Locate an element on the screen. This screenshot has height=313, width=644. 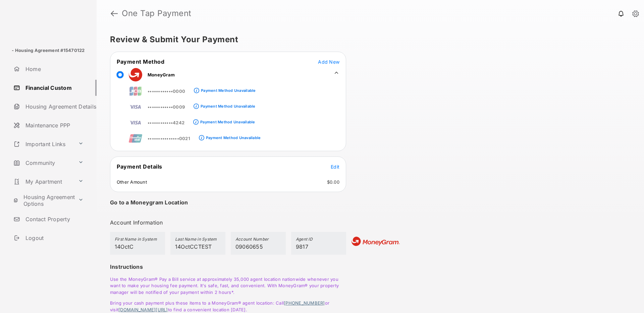
a: Community is located at coordinates (43, 163).